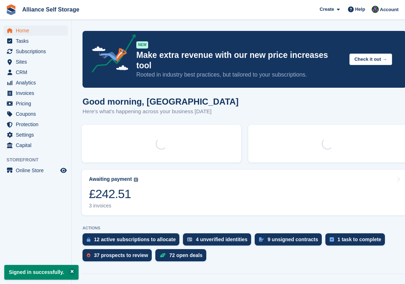 This screenshot has width=405, height=284. What do you see at coordinates (37, 31) in the screenshot?
I see `span: Home` at bounding box center [37, 31].